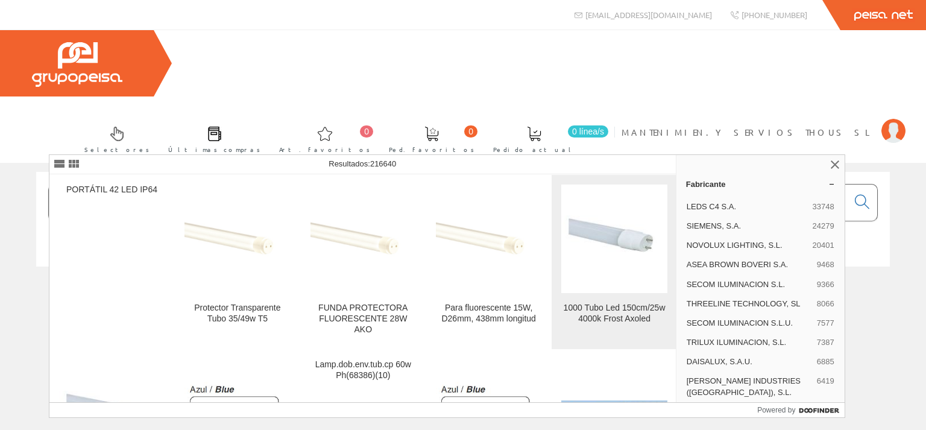 This screenshot has height=430, width=926. What do you see at coordinates (760, 184) in the screenshot?
I see `a: Fabricante` at bounding box center [760, 184].